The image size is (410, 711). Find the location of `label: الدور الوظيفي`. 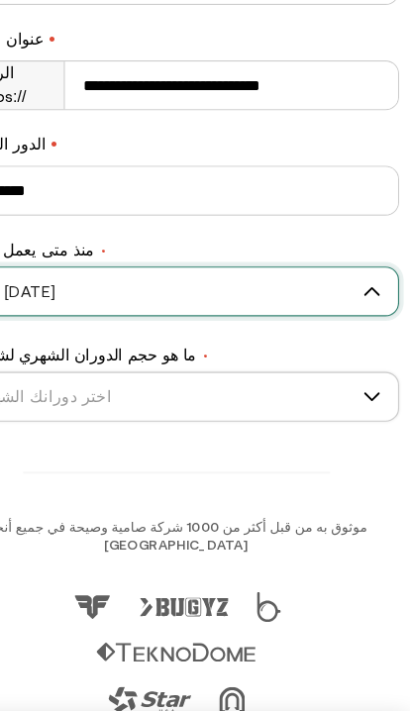

label: الدور الوظيفي is located at coordinates (205, 144).